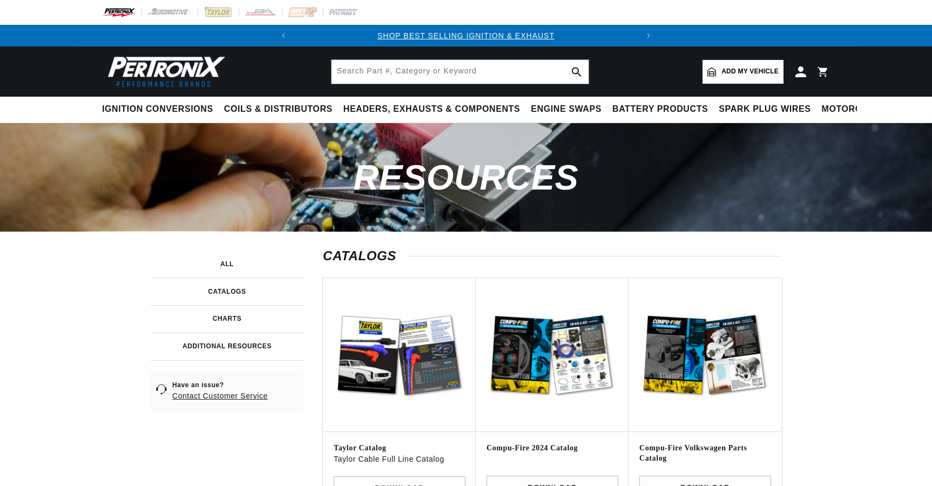  I want to click on span: Have an issue?, so click(220, 385).